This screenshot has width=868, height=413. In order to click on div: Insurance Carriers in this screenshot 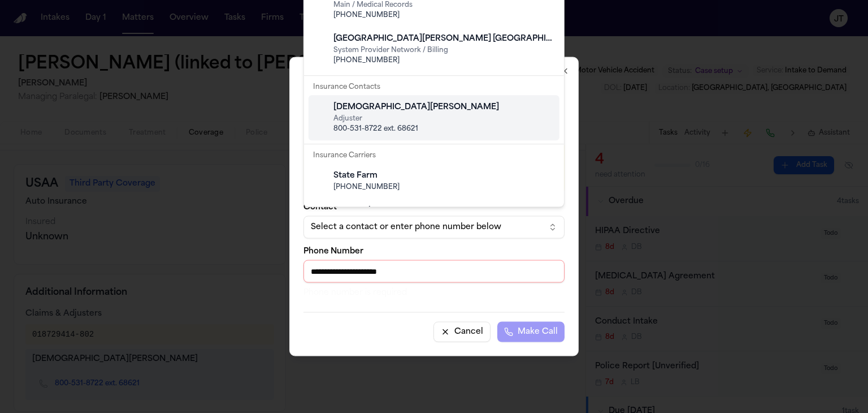, I will do `click(434, 155)`.